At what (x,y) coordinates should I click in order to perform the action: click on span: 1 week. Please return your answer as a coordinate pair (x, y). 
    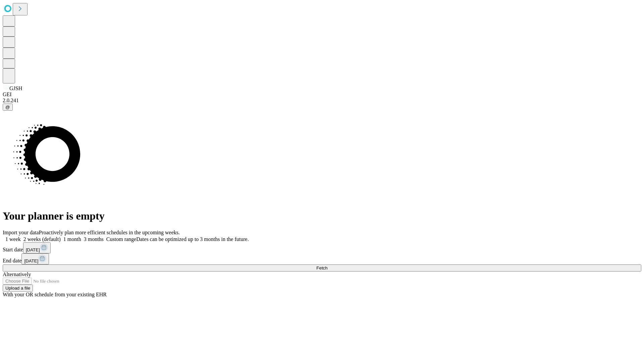
    Looking at the image, I should click on (13, 239).